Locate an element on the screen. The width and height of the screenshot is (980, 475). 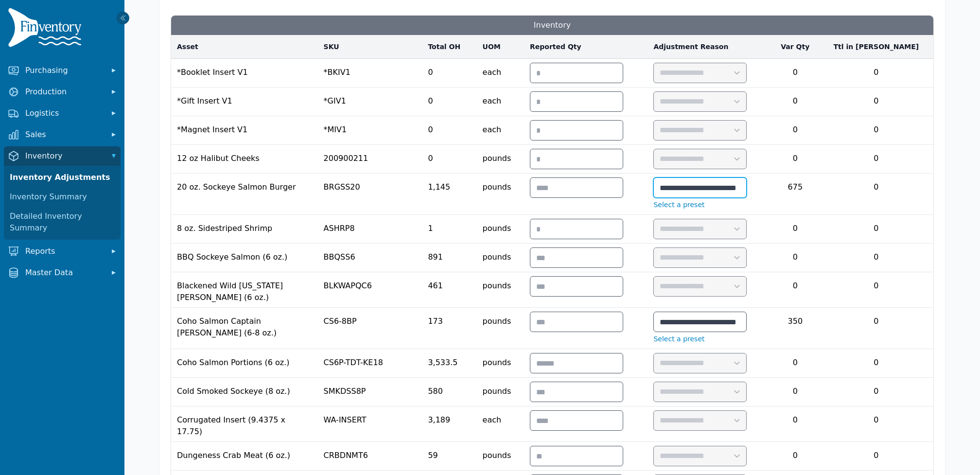
td: *Booklet Insert V1 is located at coordinates (244, 73).